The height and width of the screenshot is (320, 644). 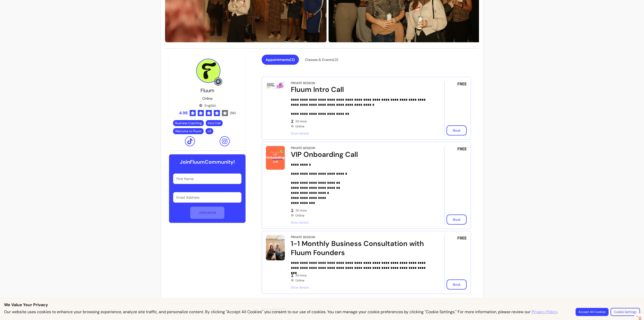 What do you see at coordinates (361, 155) in the screenshot?
I see `div: VIP Onboarding Call` at bounding box center [361, 155].